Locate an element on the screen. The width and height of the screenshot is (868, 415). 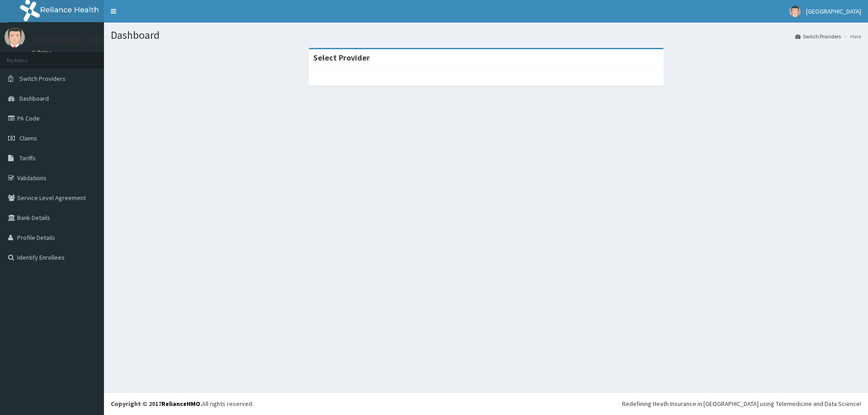
a: RelianceHMO is located at coordinates (181, 403).